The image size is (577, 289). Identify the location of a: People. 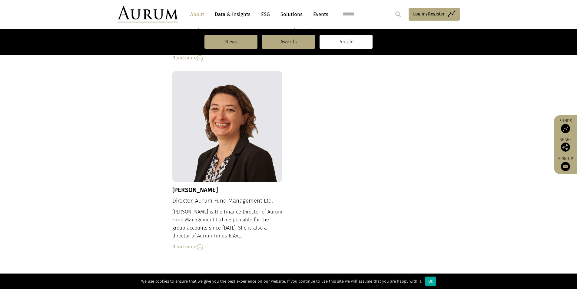
(346, 42).